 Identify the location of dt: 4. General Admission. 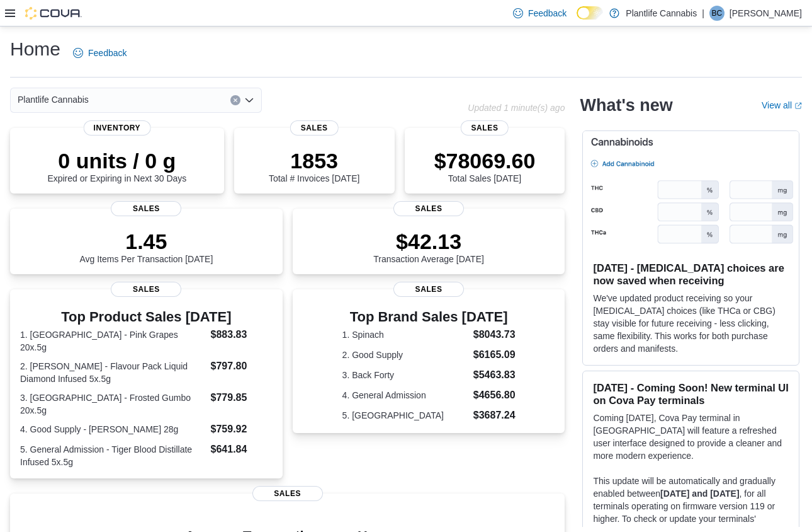
(406, 395).